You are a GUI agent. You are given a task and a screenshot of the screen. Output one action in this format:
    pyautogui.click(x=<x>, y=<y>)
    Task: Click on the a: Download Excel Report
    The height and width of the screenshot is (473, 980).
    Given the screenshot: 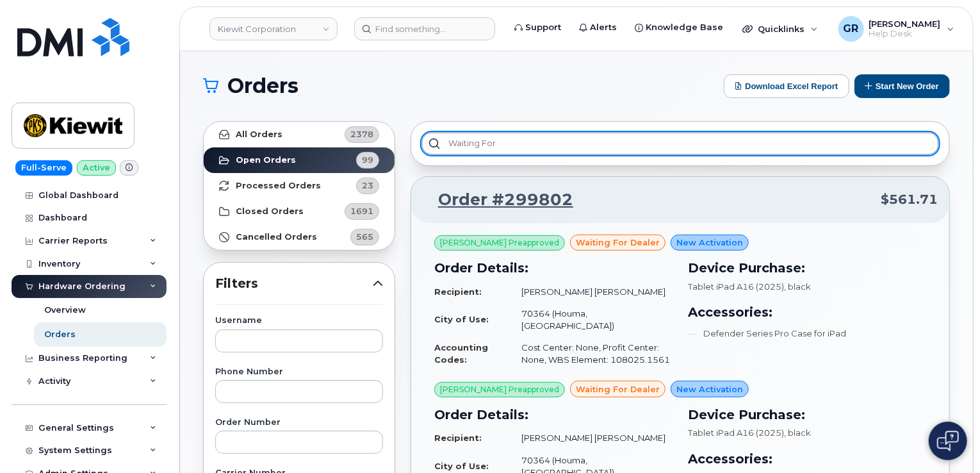 What is the action you would take?
    pyautogui.click(x=787, y=86)
    